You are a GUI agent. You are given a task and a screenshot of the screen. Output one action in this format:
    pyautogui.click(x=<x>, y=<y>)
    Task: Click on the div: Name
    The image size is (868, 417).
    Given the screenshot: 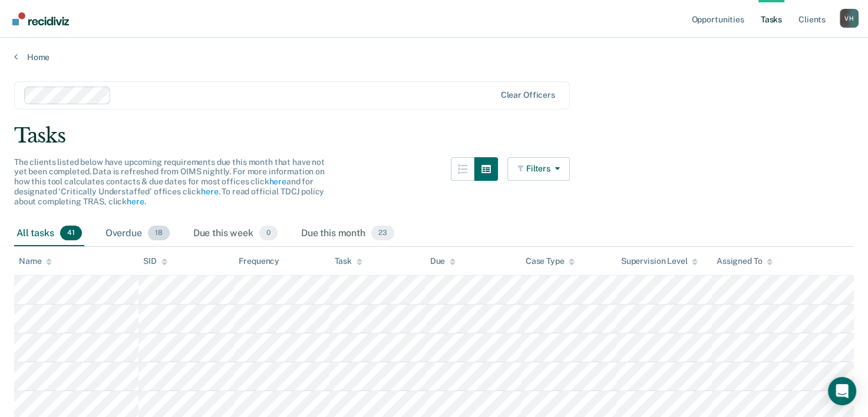 What is the action you would take?
    pyautogui.click(x=35, y=261)
    